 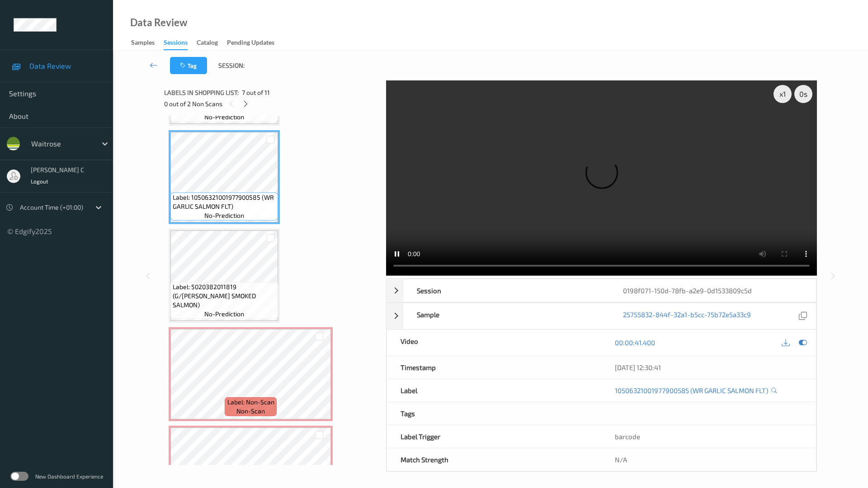 What do you see at coordinates (506, 290) in the screenshot?
I see `div: Session` at bounding box center [506, 290].